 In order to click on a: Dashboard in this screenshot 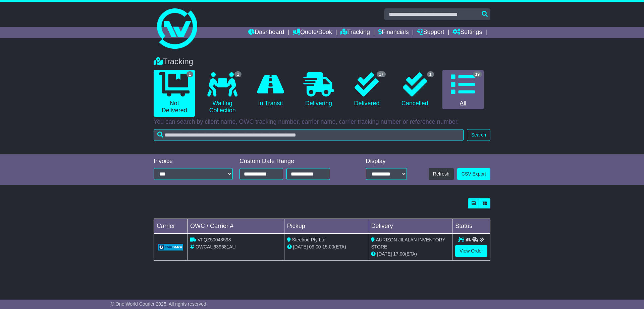, I will do `click(266, 33)`.